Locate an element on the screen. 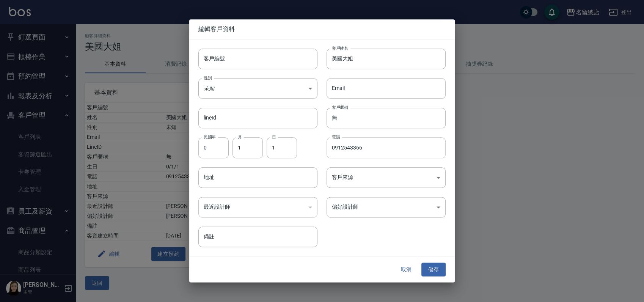 The width and height of the screenshot is (644, 302). button: 儲存 is located at coordinates (433, 269).